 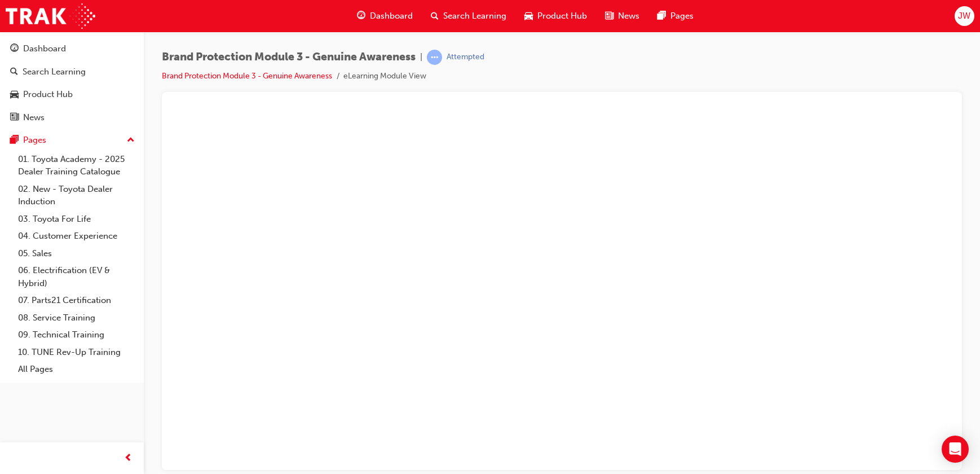 I want to click on img: Trak, so click(x=50, y=16).